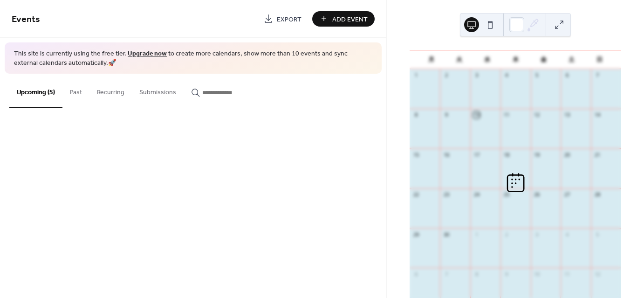 The image size is (644, 298). What do you see at coordinates (431, 60) in the screenshot?
I see `div: 月` at bounding box center [431, 60].